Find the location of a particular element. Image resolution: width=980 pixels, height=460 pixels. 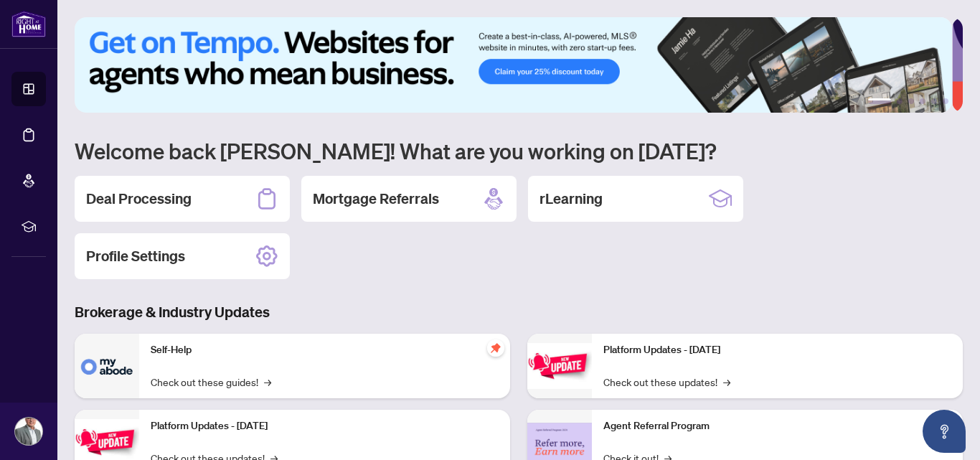

button: 6 is located at coordinates (946, 101).